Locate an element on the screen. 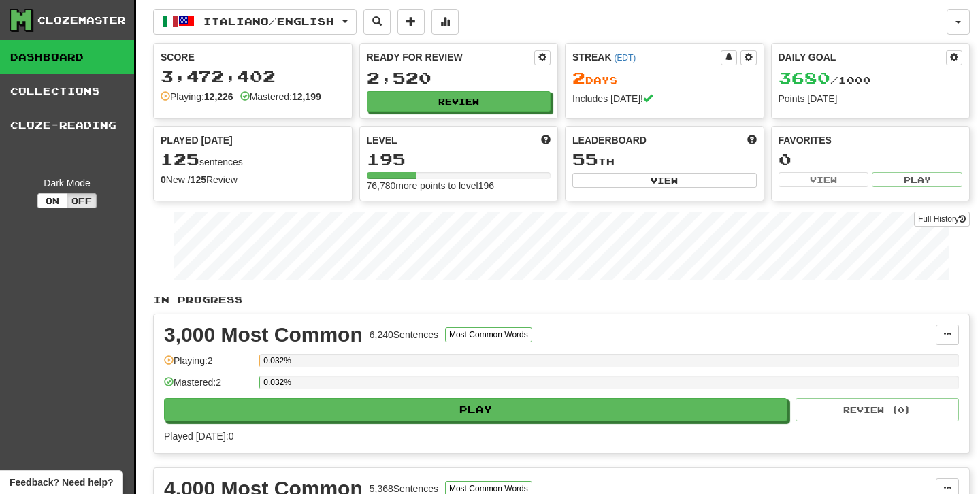  a: (EDT) is located at coordinates (625, 58).